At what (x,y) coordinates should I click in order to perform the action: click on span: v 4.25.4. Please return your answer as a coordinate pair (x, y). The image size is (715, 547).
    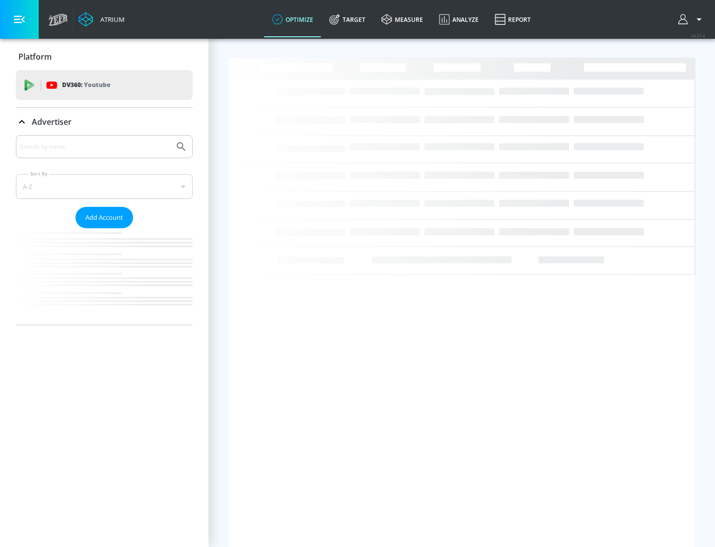
    Looking at the image, I should click on (699, 35).